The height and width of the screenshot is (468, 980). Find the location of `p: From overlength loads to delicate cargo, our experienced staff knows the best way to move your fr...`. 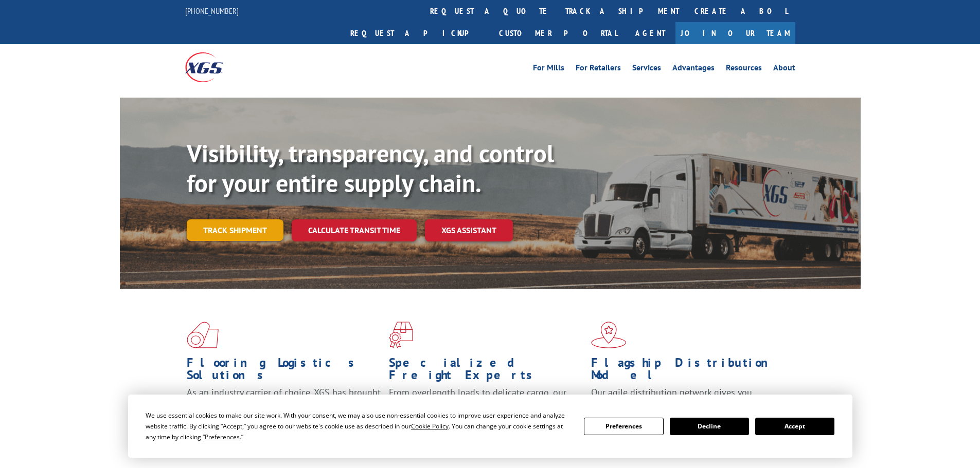

p: From overlength loads to delicate cargo, our experienced staff knows the best way to move your fr... is located at coordinates (486, 409).